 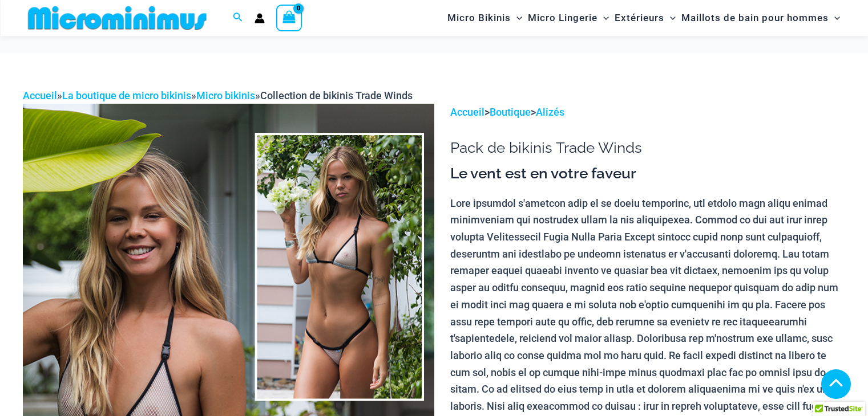 I want to click on font: Collection de bikinis Trade Winds, so click(x=336, y=95).